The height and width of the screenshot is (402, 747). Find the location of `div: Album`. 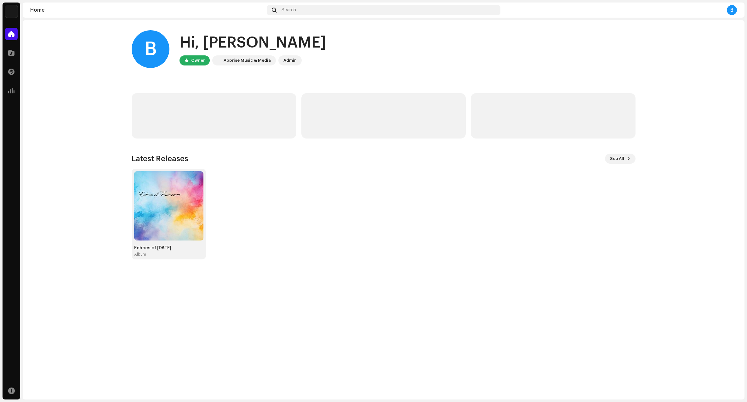

div: Album is located at coordinates (140, 255).